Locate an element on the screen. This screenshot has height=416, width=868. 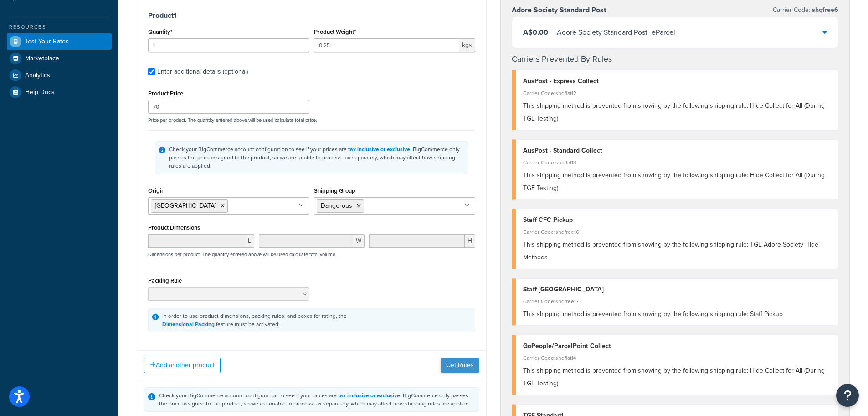
h3: Product 1 is located at coordinates (312, 16).